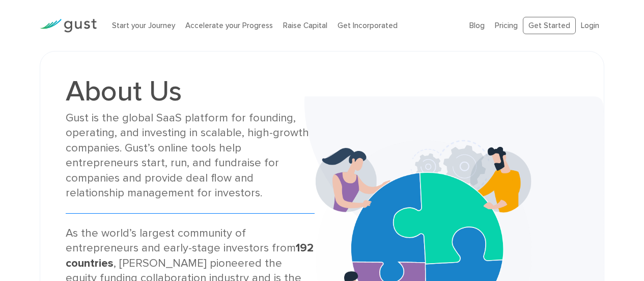 This screenshot has width=644, height=281. Describe the element at coordinates (190, 155) in the screenshot. I see `div: Gust is the global SaaS platform for founding, operating, and investing in scalable, high-growth ...` at that location.